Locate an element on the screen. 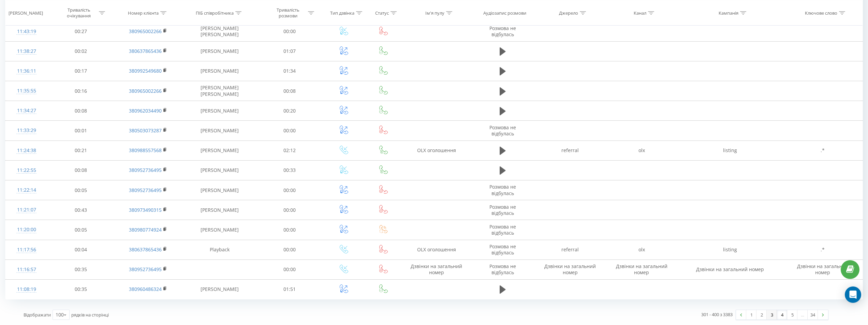 This screenshot has width=868, height=325. td: 00:20 is located at coordinates (290, 111).